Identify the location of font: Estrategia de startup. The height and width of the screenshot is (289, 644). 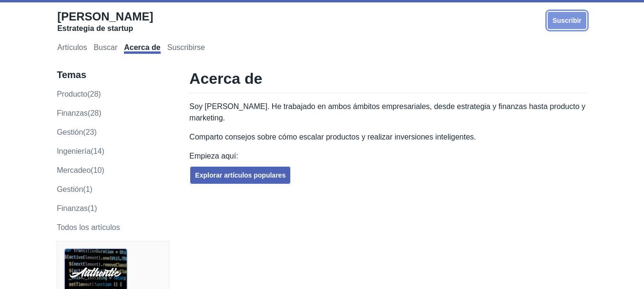
(95, 28).